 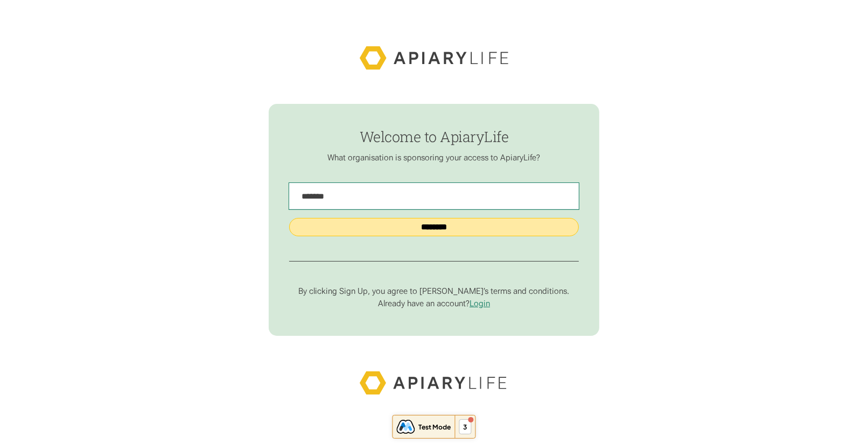 What do you see at coordinates (433, 157) in the screenshot?
I see `p: What organisation is sponsoring your access to ApiaryLife?` at bounding box center [433, 157].